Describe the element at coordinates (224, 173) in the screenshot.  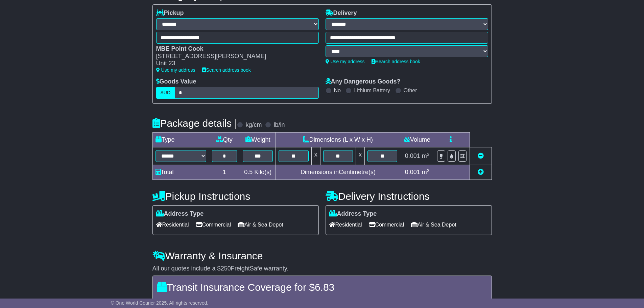
I see `td: 1` at that location.